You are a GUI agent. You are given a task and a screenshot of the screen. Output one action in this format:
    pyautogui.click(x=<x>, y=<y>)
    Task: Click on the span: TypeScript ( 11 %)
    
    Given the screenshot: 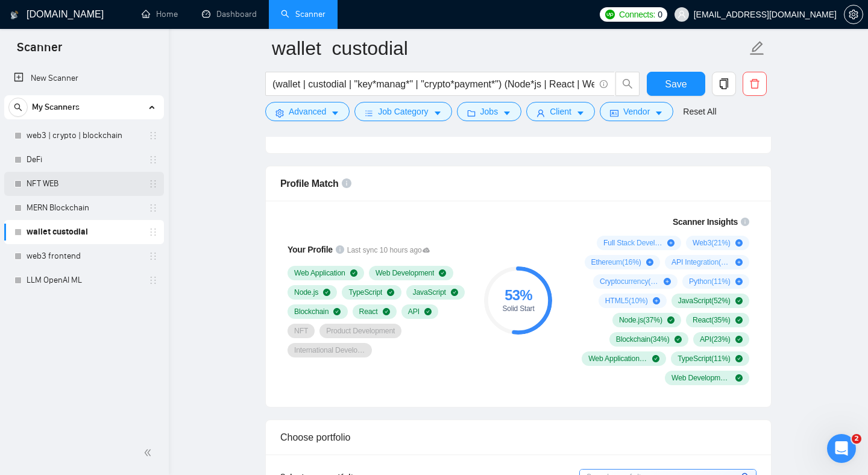 What is the action you would take?
    pyautogui.click(x=704, y=359)
    